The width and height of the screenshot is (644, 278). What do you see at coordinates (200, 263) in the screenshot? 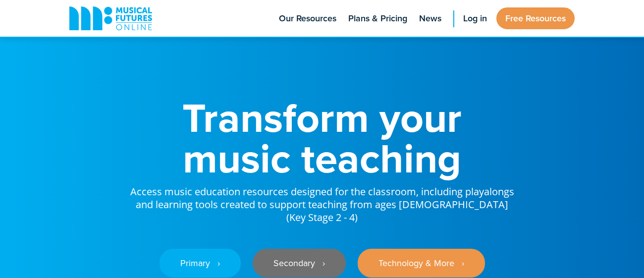
I see `a: Primary ‎‏‏‎ ‎ ›` at bounding box center [200, 263].